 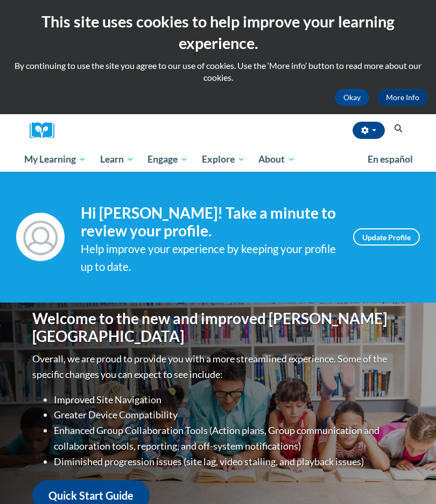 I want to click on span: About, so click(x=277, y=159).